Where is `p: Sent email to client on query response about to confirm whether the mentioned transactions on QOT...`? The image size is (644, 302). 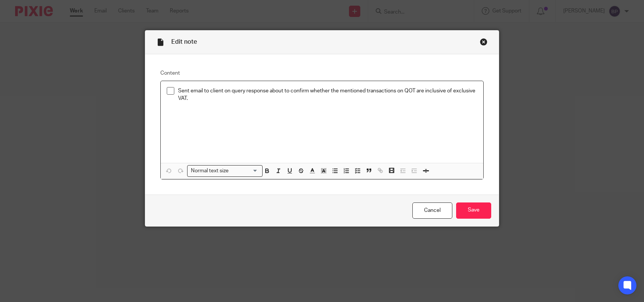 p: Sent email to client on query response about to confirm whether the mentioned transactions on QOT... is located at coordinates (328, 95).